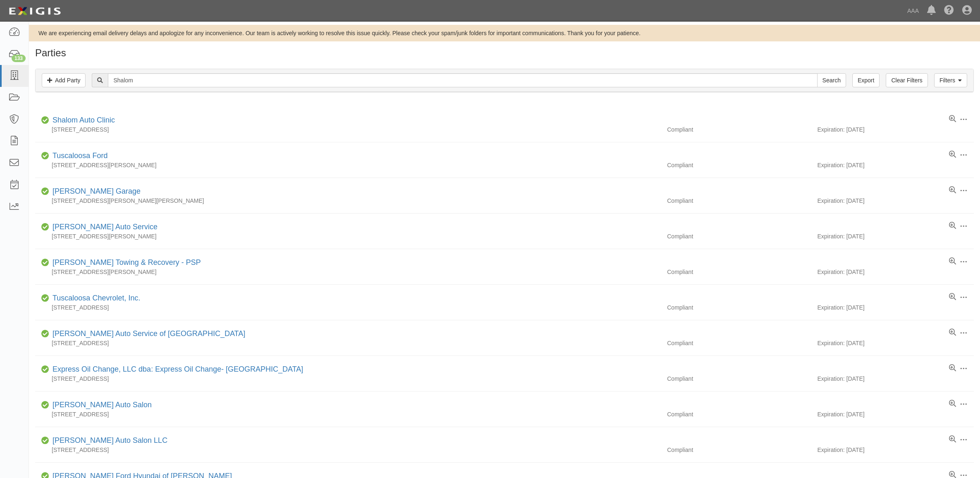 The width and height of the screenshot is (980, 478). What do you see at coordinates (907, 81) in the screenshot?
I see `a: Clear Filters` at bounding box center [907, 81].